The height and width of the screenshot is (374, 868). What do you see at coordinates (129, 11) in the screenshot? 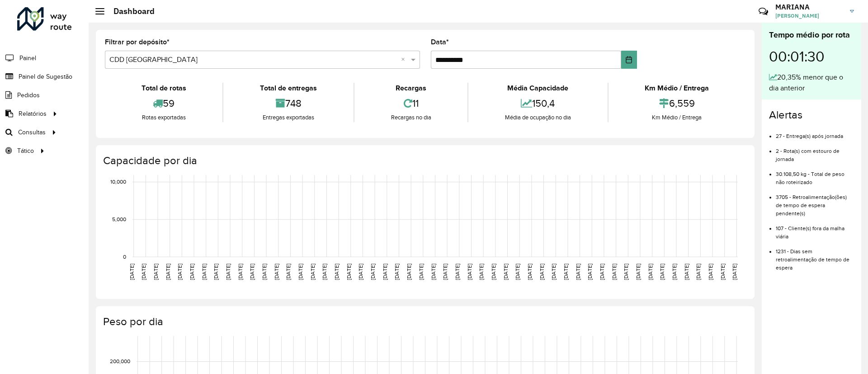
I see `h2: Dashboard` at bounding box center [129, 11].